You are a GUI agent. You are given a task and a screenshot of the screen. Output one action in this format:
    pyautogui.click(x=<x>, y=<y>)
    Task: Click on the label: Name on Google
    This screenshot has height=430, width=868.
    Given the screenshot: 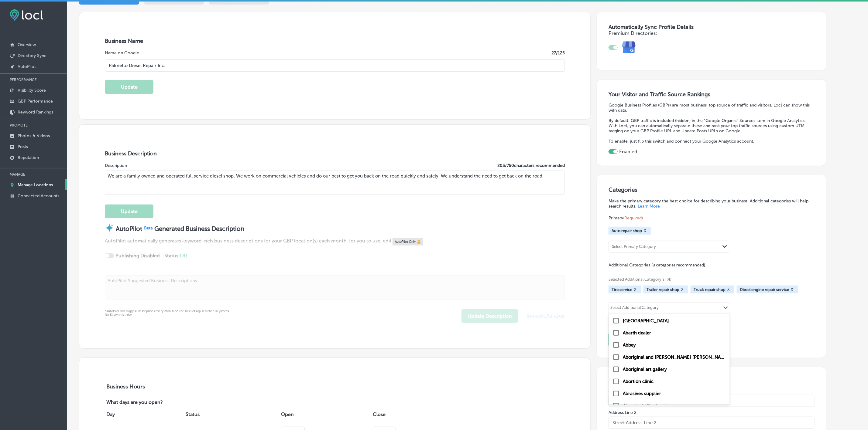 What is the action you would take?
    pyautogui.click(x=122, y=53)
    